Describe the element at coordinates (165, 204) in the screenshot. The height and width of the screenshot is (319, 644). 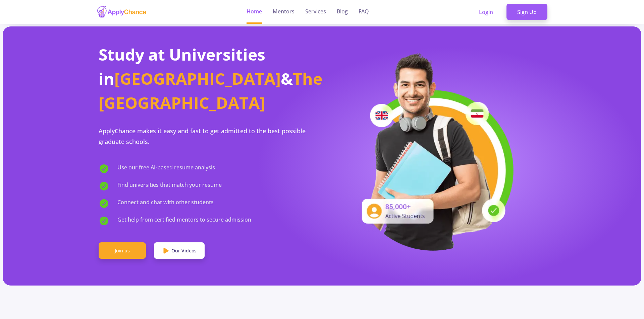
I see `span: Connect and chat with other students` at that location.